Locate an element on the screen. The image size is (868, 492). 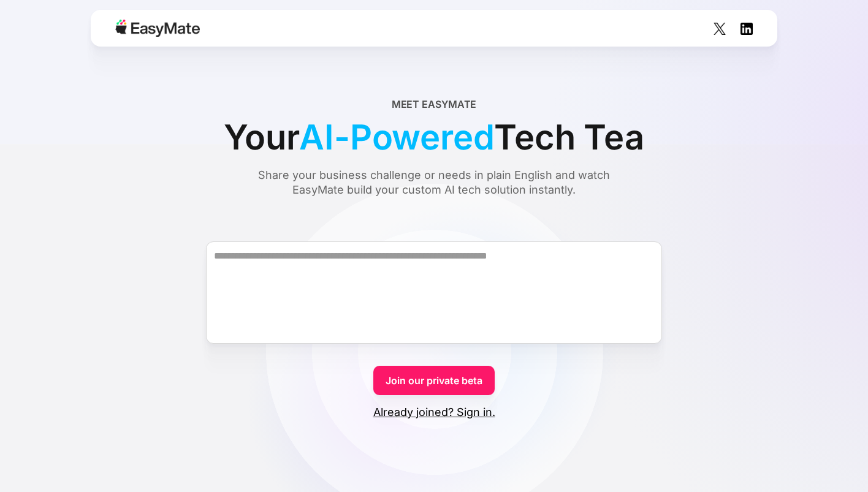
span: Tech Tea is located at coordinates (569, 137).